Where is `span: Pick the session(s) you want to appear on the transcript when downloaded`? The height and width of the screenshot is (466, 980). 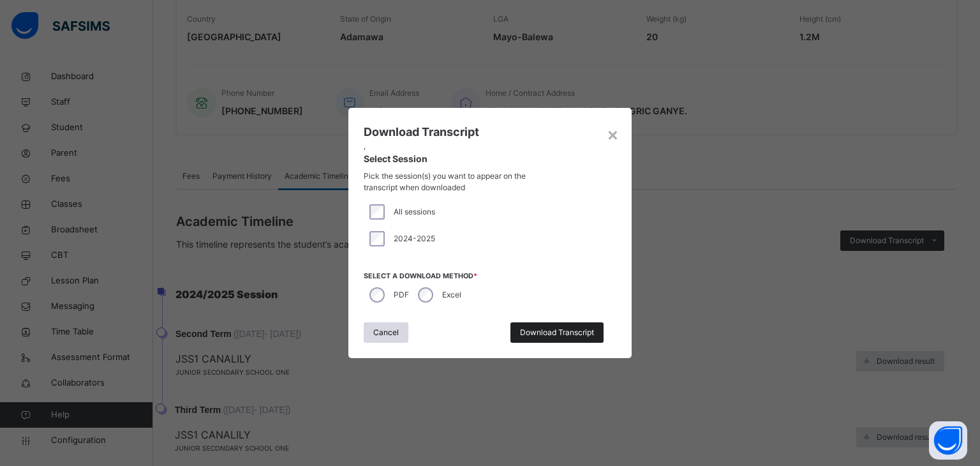 span: Pick the session(s) you want to appear on the transcript when downloaded is located at coordinates (449, 182).